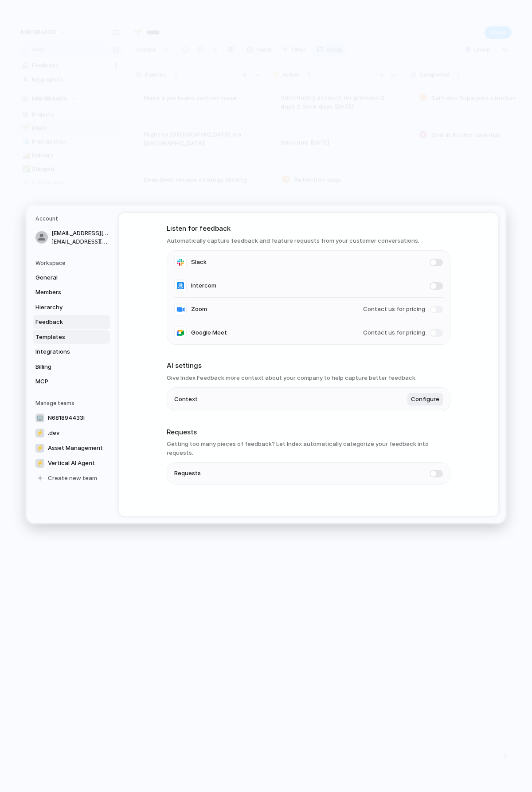  What do you see at coordinates (71, 462) in the screenshot?
I see `span: Vertical AI Agent` at bounding box center [71, 462].